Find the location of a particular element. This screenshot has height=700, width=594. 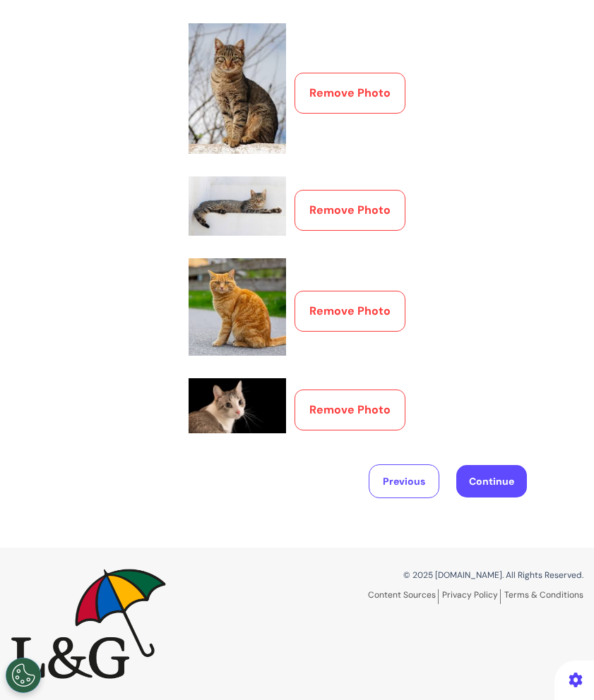

a: Privacy Policy is located at coordinates (471, 596).